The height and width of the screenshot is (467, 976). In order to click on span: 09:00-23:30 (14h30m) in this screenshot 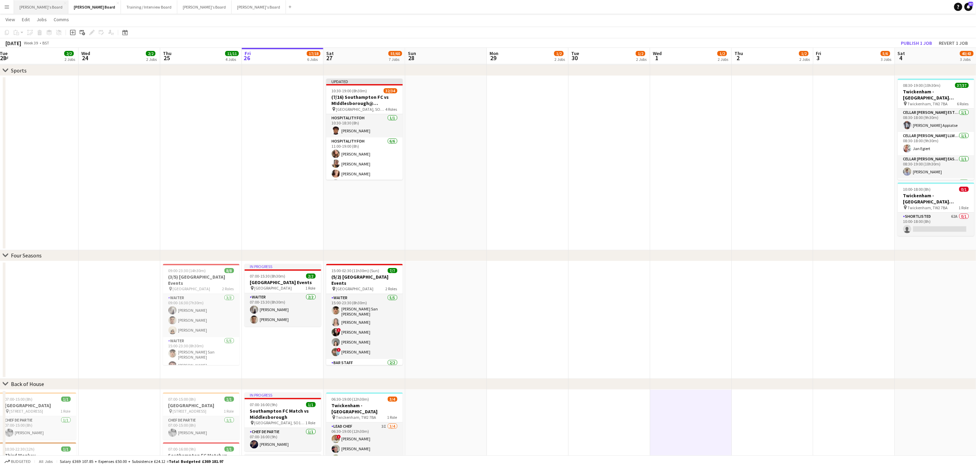, I will do `click(187, 270)`.